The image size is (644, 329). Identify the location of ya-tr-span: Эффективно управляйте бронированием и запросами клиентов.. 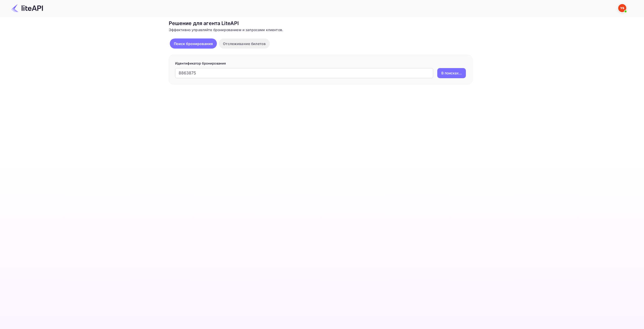
(226, 30).